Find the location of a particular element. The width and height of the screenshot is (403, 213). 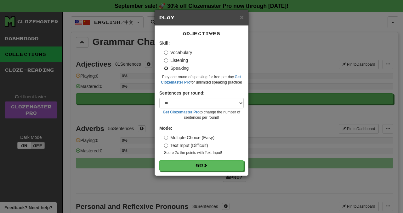

small: Score 2x the points with Text Input ! is located at coordinates (203, 153).